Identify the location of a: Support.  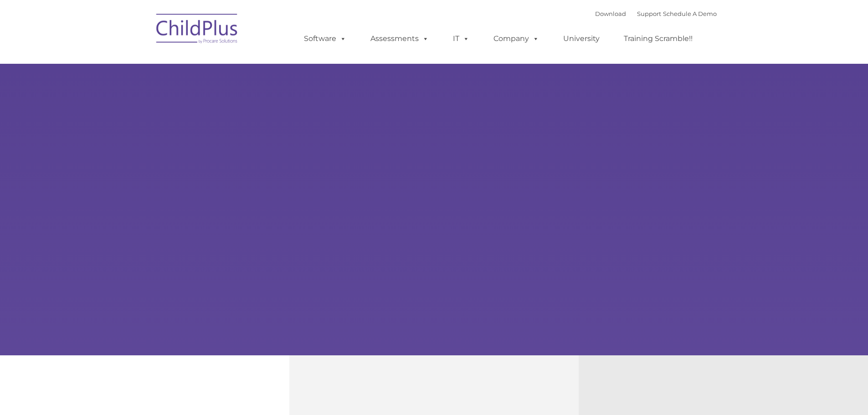
(649, 13).